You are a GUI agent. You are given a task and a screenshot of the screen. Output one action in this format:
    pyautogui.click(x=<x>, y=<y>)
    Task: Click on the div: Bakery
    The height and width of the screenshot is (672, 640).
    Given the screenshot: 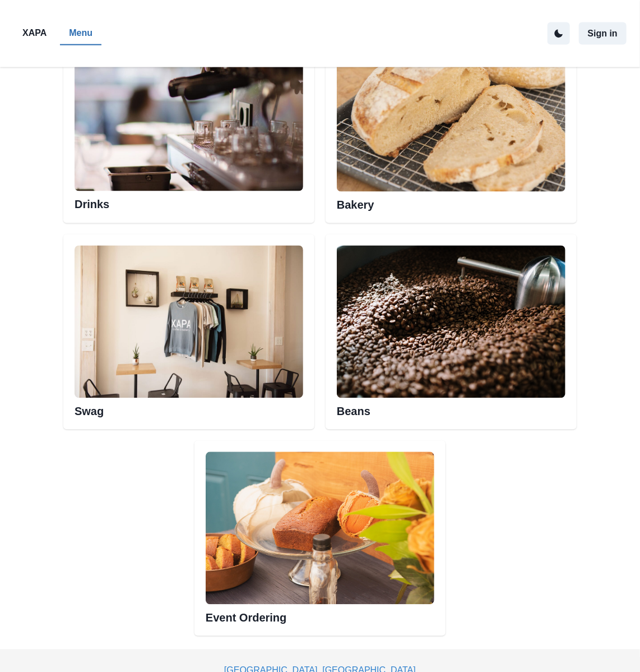 What is the action you would take?
    pyautogui.click(x=451, y=126)
    